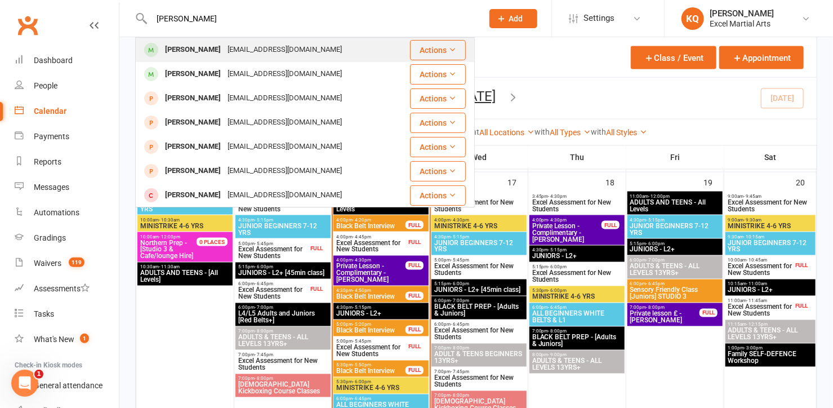  What do you see at coordinates (66, 111) in the screenshot?
I see `a: Calendar` at bounding box center [66, 111].